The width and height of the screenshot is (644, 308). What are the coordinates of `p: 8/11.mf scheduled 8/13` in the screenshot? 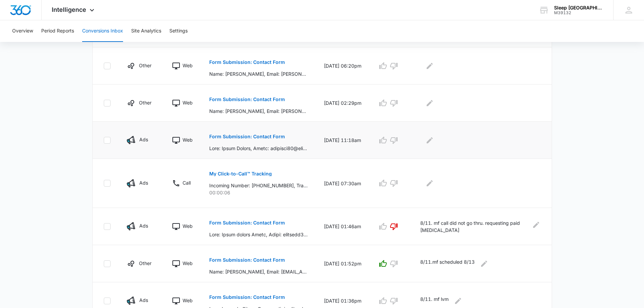 It's located at (447, 264).